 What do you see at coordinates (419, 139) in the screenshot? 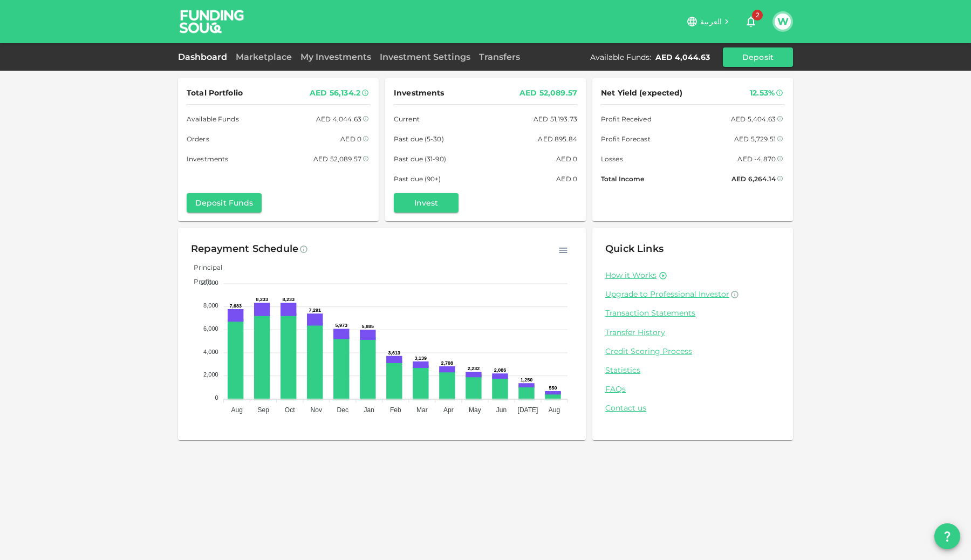
I see `span: Past due (5-30)` at bounding box center [419, 139].